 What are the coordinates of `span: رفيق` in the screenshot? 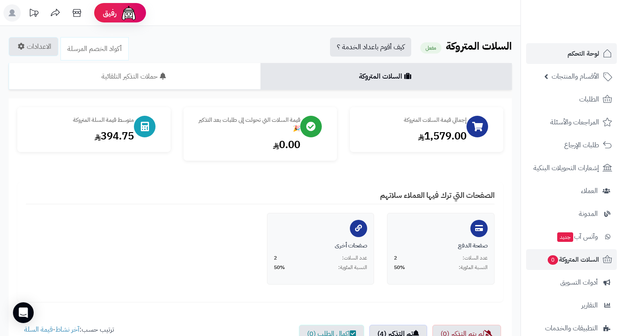 It's located at (110, 13).